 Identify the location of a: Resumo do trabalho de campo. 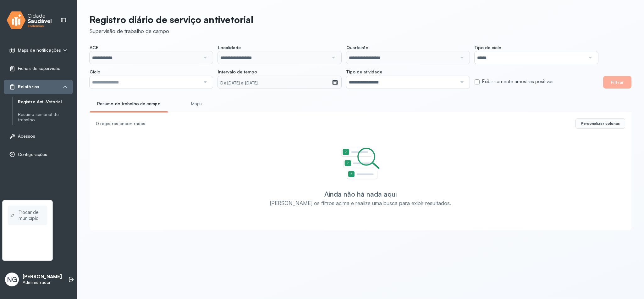
(129, 104).